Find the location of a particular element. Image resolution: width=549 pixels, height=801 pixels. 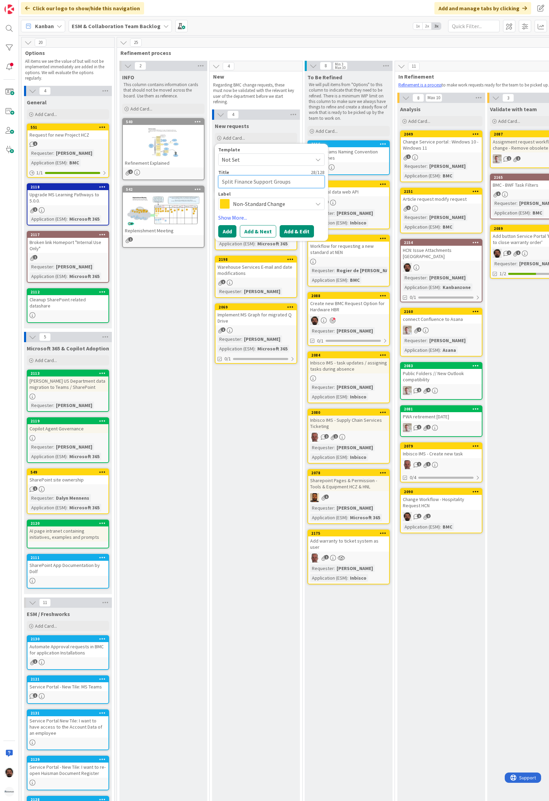

div: 1/1 is located at coordinates (68, 173).